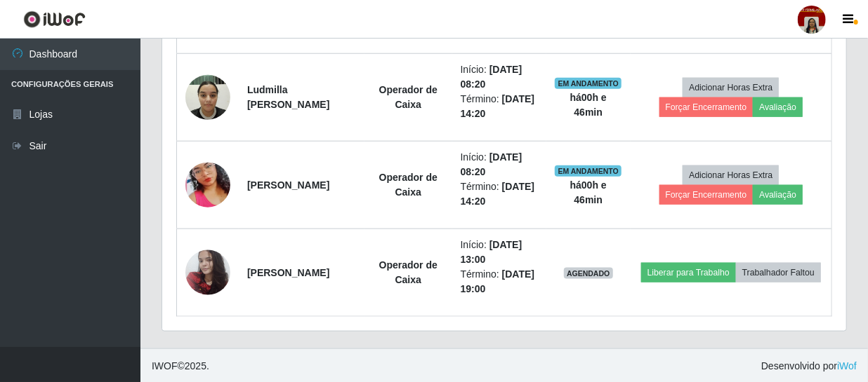 Image resolution: width=868 pixels, height=382 pixels. What do you see at coordinates (809, 366) in the screenshot?
I see `span: Desenvolvido por` at bounding box center [809, 366].